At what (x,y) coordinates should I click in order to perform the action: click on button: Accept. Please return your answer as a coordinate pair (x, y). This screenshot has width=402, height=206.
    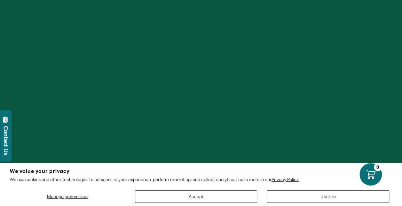
    Looking at the image, I should click on (196, 196).